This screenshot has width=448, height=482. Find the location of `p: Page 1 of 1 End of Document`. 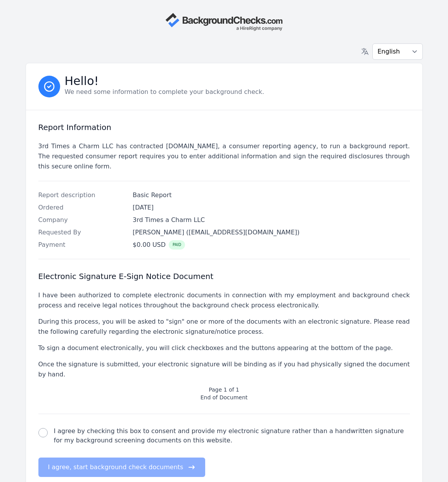

p: Page 1 of 1 End of Document is located at coordinates (224, 394).